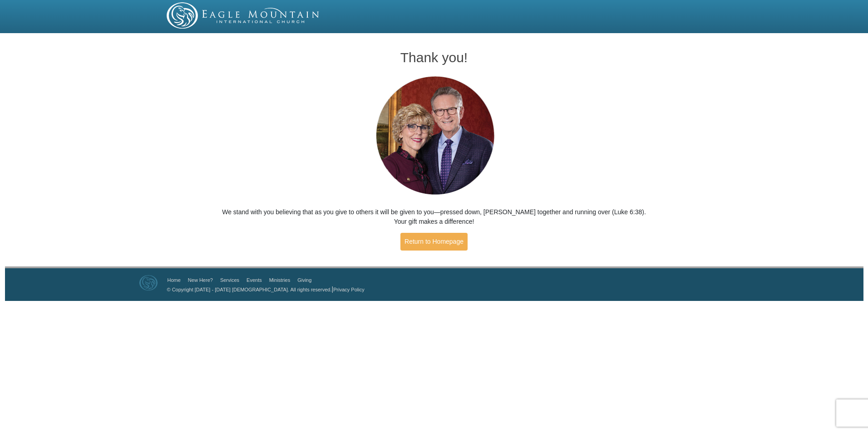 This screenshot has height=433, width=868. I want to click on a: Services, so click(230, 280).